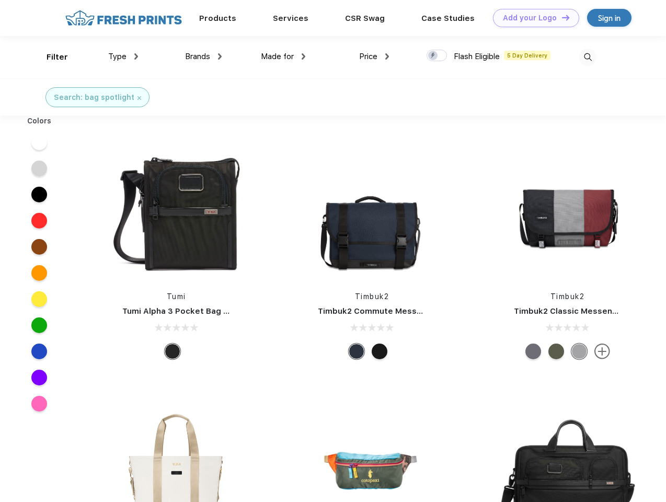  Describe the element at coordinates (579, 351) in the screenshot. I see `div: Eco Rind Pop` at that location.